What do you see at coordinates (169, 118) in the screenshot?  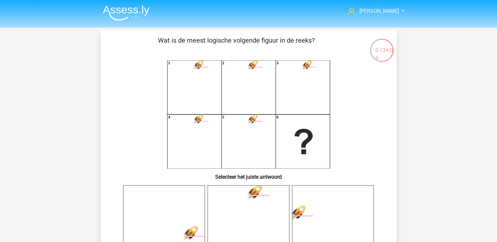 I see `text: 4` at bounding box center [169, 118].